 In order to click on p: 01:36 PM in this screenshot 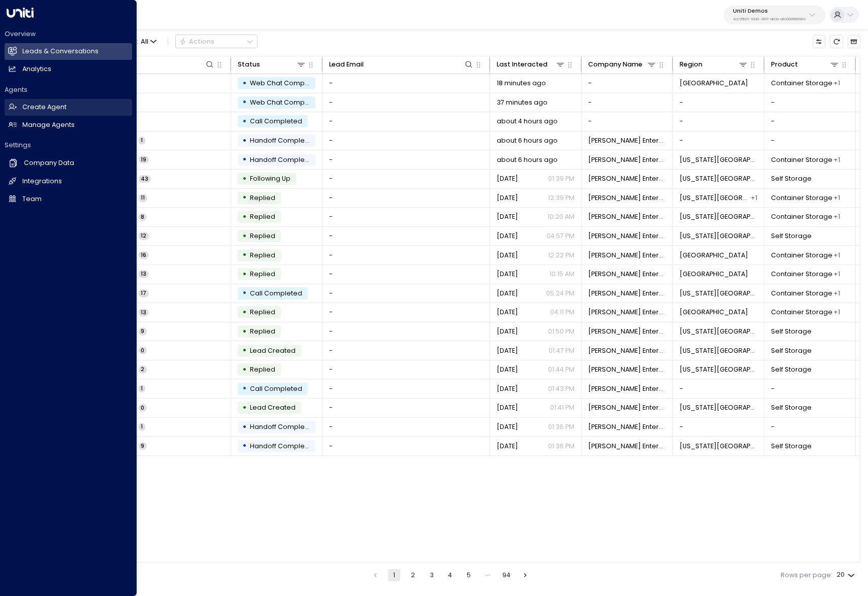, I will do `click(562, 446)`.